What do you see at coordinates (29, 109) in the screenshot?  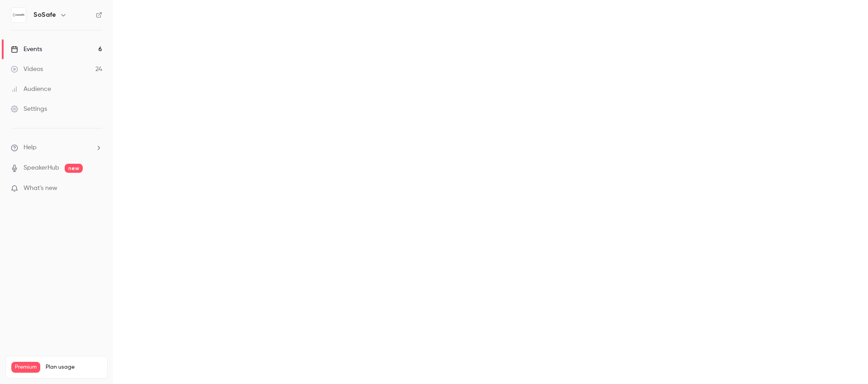 I see `div: Settings` at bounding box center [29, 109].